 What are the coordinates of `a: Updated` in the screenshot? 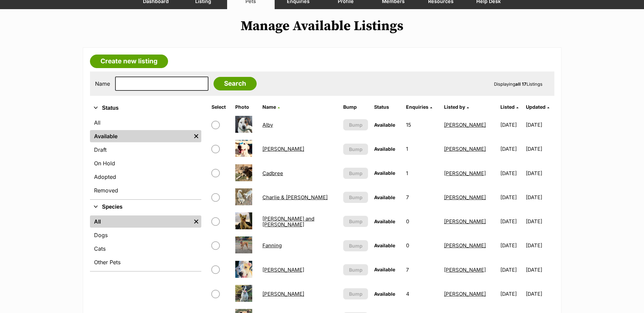 It's located at (537, 107).